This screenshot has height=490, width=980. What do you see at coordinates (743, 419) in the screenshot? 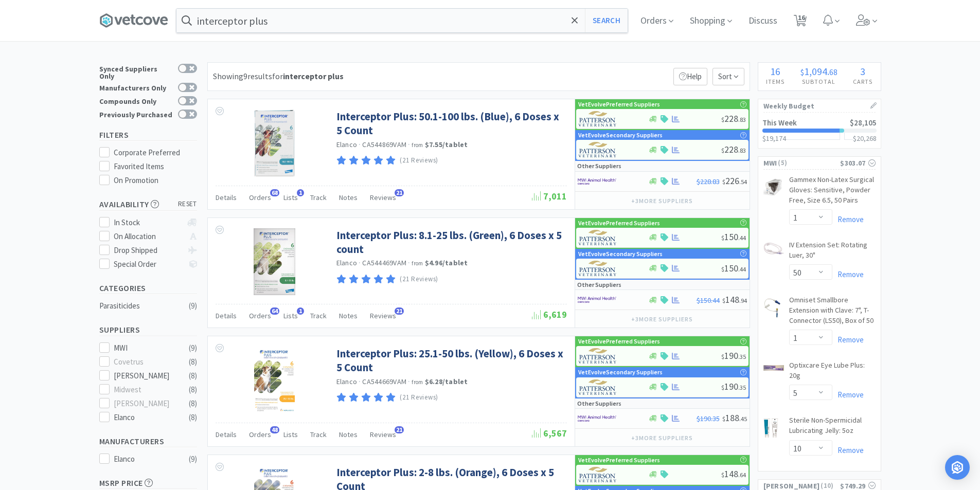
I see `span: . 45` at bounding box center [743, 419].